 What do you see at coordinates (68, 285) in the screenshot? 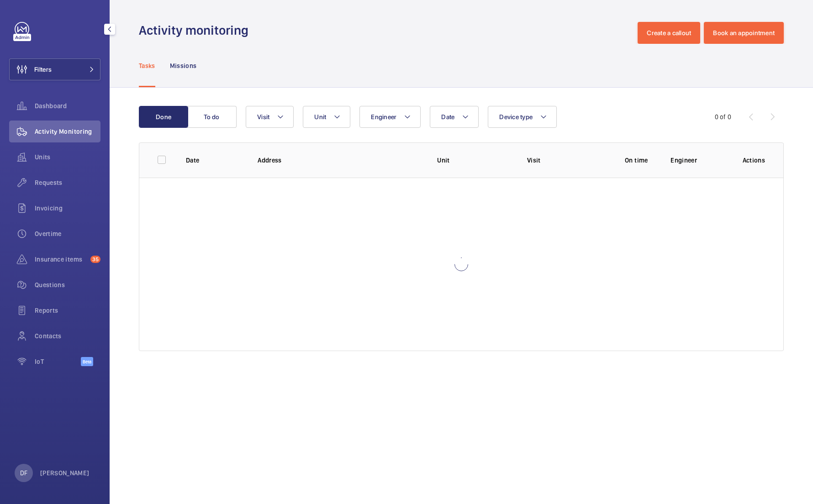
I see `span: Questions` at bounding box center [68, 285].